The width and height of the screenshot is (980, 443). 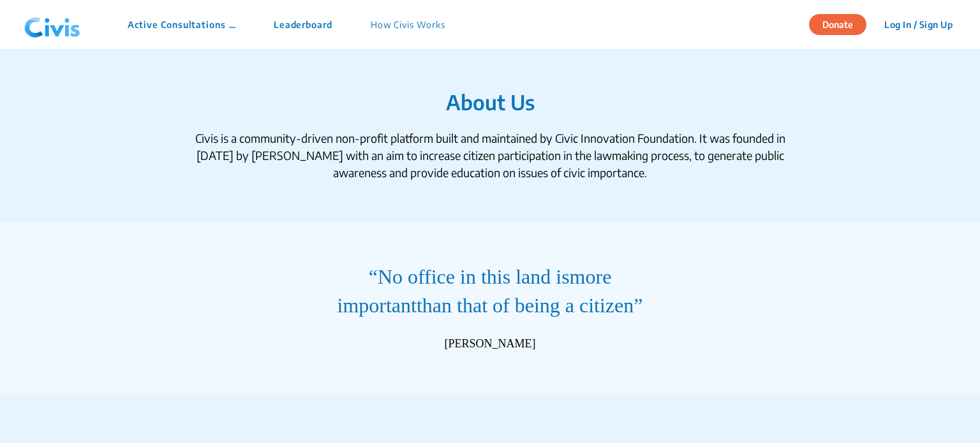 I want to click on p: How Civis Works, so click(x=408, y=24).